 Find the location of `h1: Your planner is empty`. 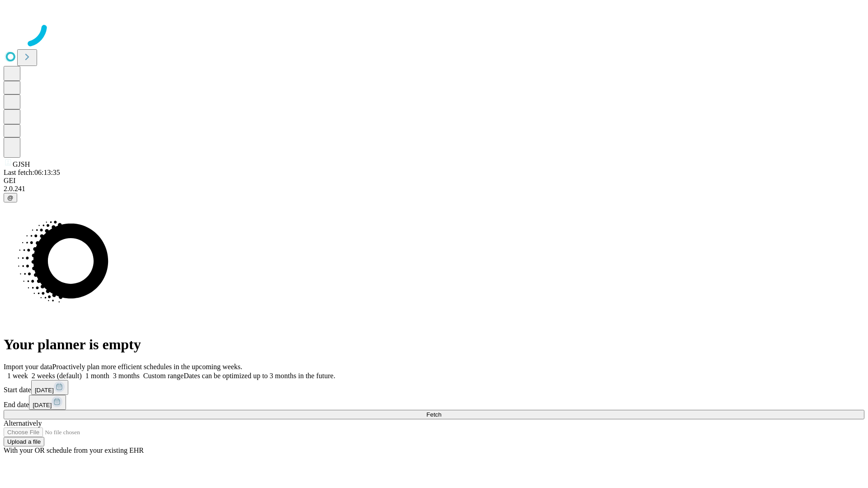

h1: Your planner is empty is located at coordinates (434, 344).